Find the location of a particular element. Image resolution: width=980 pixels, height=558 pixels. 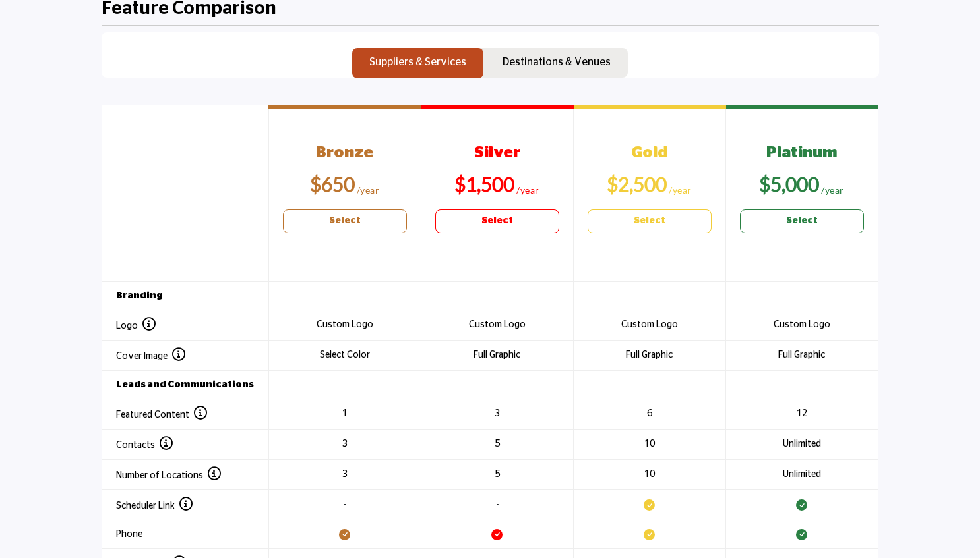

span: 12 is located at coordinates (802, 414).